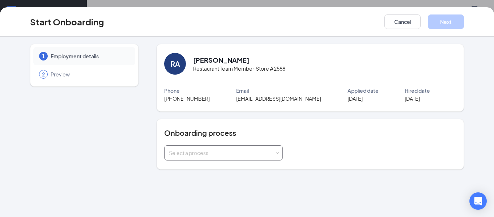 Image resolution: width=494 pixels, height=217 pixels. I want to click on span: Hired date, so click(417, 90).